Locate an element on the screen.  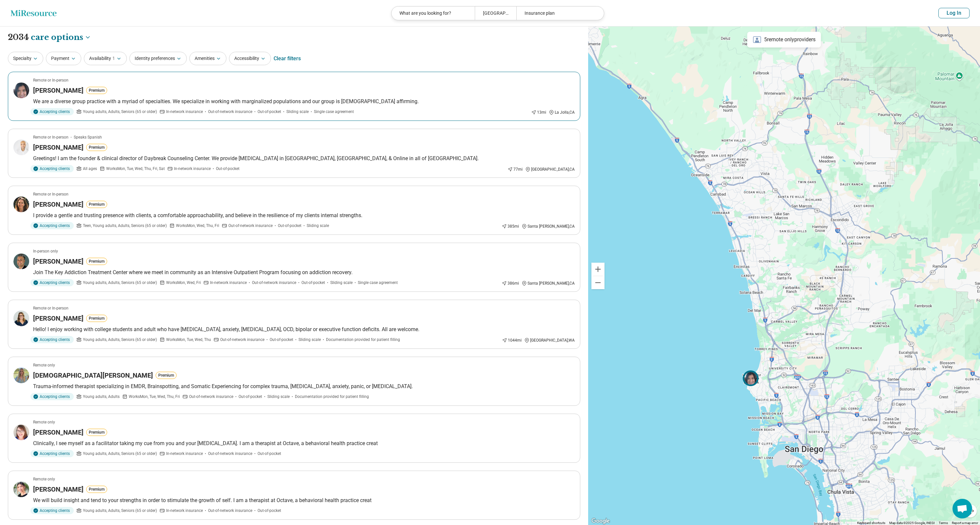
a: Terms is located at coordinates (943, 523).